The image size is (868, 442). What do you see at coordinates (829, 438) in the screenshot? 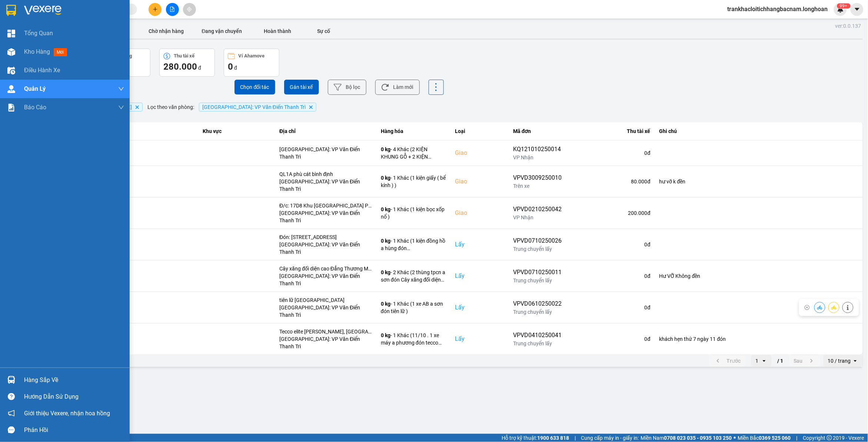
I see `span: copyright` at bounding box center [829, 438].